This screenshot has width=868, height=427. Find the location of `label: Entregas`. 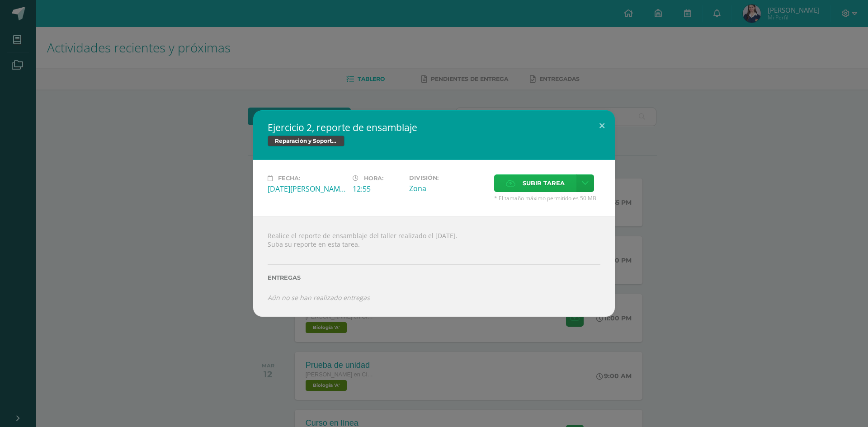

label: Entregas is located at coordinates (434, 277).